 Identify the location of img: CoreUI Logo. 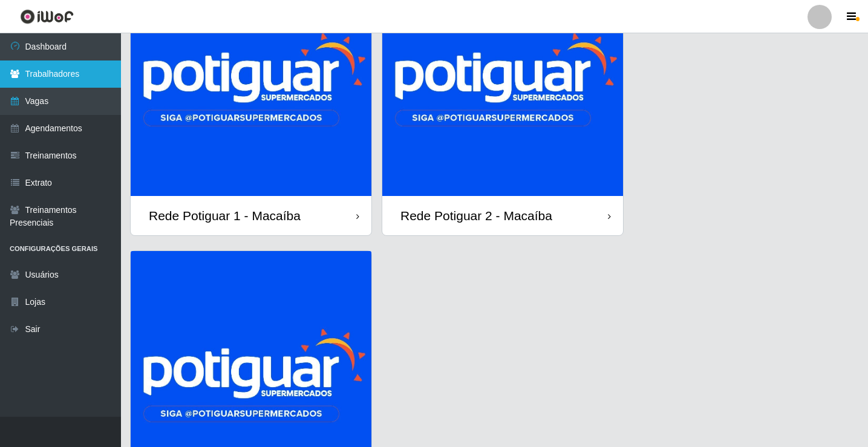
(46, 17).